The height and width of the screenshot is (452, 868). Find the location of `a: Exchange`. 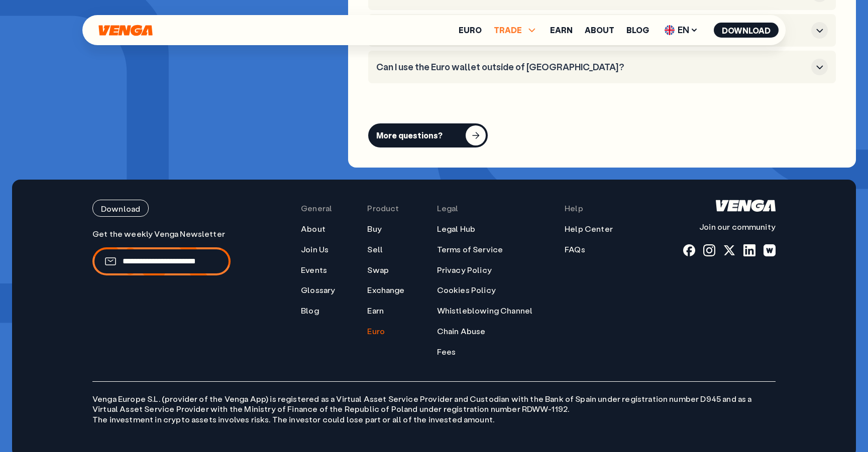

a: Exchange is located at coordinates (386, 290).